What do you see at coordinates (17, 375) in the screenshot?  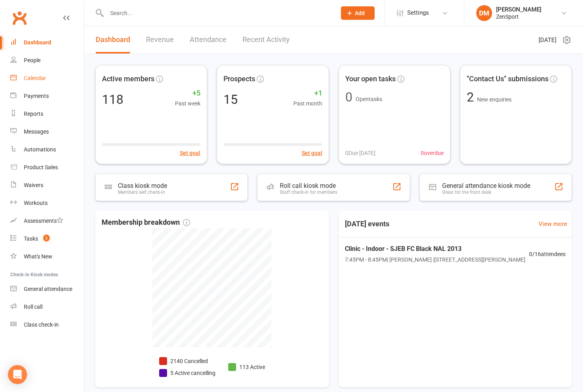 I see `div: Open Intercom Messenger` at bounding box center [17, 375].